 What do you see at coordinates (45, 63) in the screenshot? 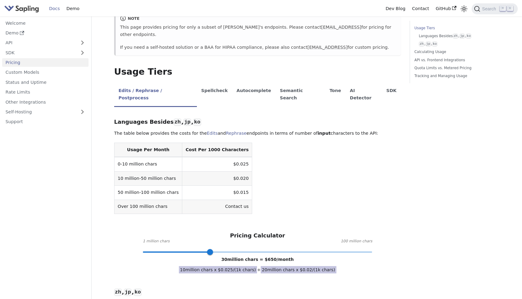
I see `a: Pricing` at bounding box center [45, 63].